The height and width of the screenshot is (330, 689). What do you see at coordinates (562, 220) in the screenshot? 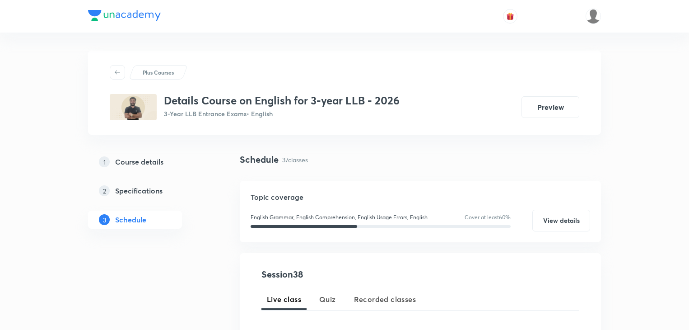
I see `button: View details` at bounding box center [562, 220].